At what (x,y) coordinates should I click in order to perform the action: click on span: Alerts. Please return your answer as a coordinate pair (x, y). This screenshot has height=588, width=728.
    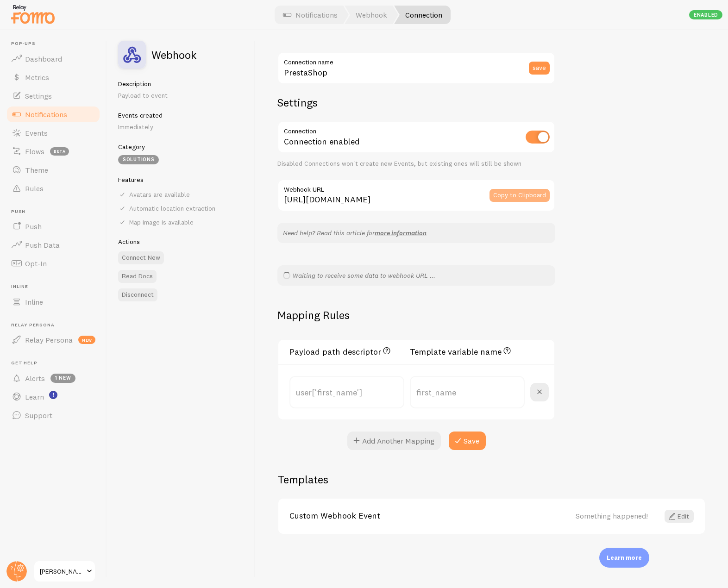
    Looking at the image, I should click on (35, 378).